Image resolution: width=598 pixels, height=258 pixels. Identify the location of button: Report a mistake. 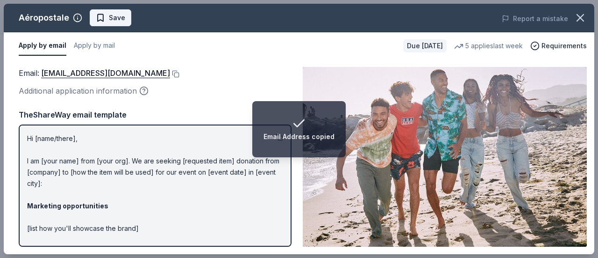
(535, 19).